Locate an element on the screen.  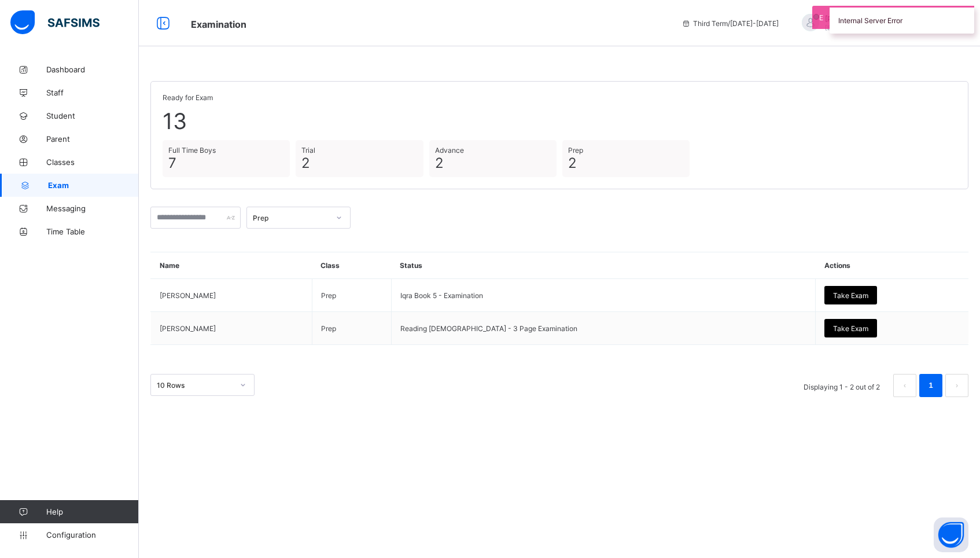
span: Classes is located at coordinates (93, 162).